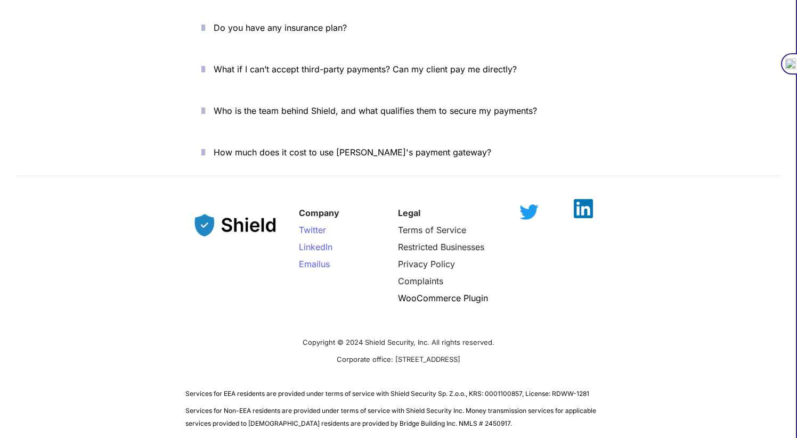 The width and height of the screenshot is (797, 438). Describe the element at coordinates (398, 342) in the screenshot. I see `span: Copyright © 2024 Shield Security, Inc. All rights reserved.` at that location.